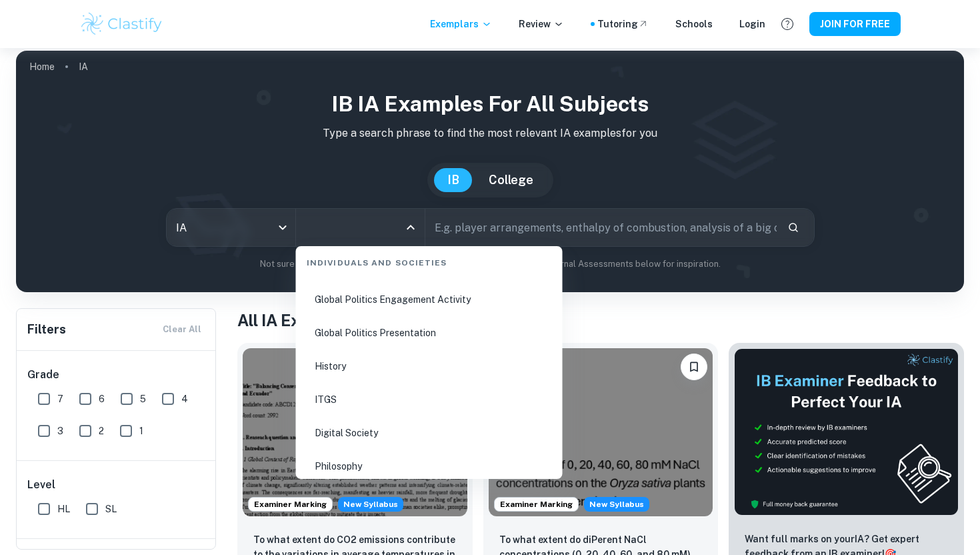  I want to click on h6: Filters, so click(47, 329).